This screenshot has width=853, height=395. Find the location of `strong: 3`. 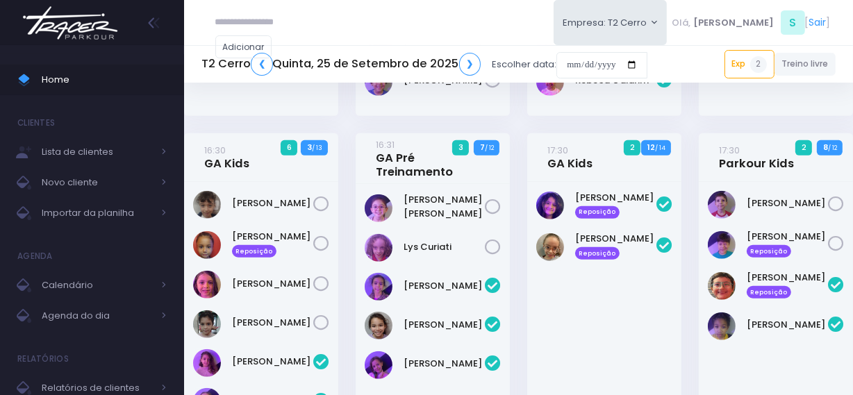

strong: 3 is located at coordinates (309, 147).